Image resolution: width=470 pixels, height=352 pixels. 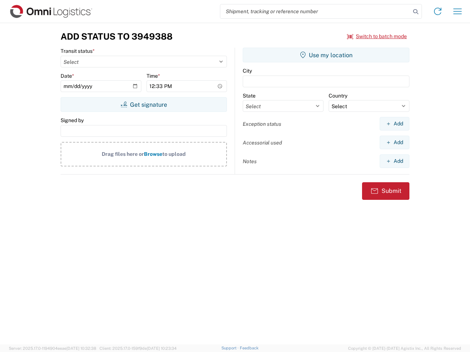 I want to click on span: to upload, so click(x=174, y=154).